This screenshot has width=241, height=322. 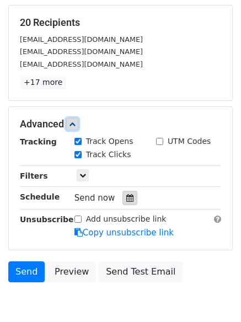 What do you see at coordinates (126, 219) in the screenshot?
I see `label: Add unsubscribe link` at bounding box center [126, 219].